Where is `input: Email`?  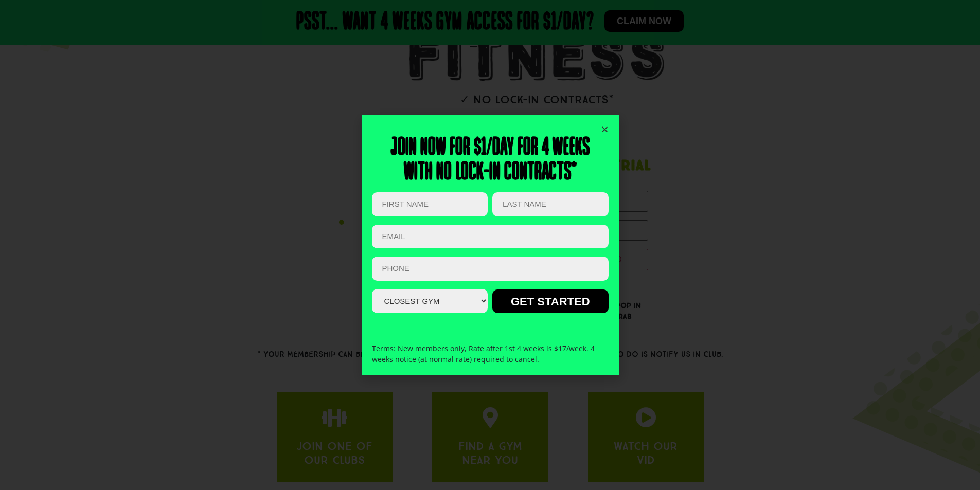 input: Email is located at coordinates (490, 237).